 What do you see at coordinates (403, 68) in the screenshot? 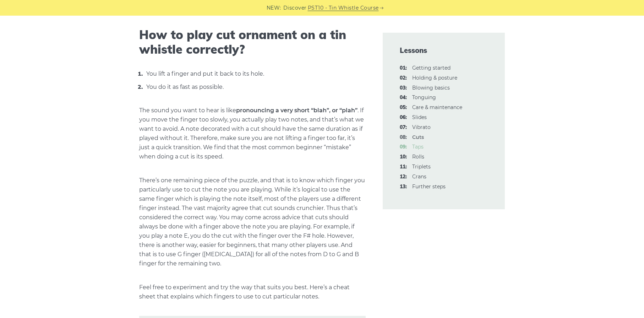
I see `span: 01:` at bounding box center [403, 68].